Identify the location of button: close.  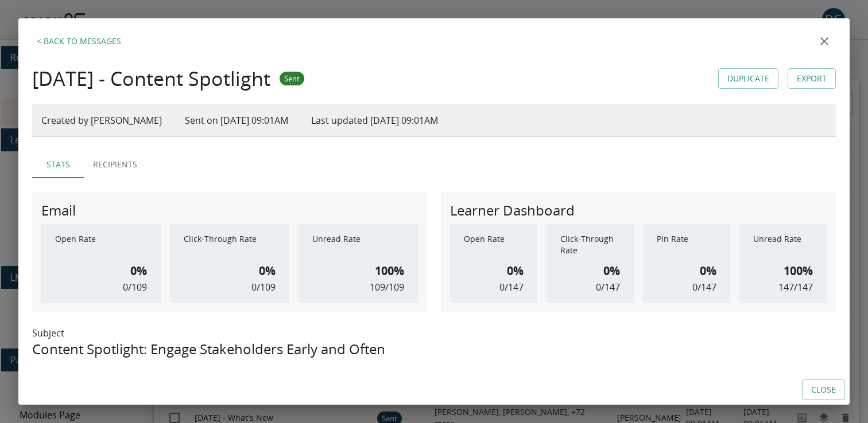
(824, 41).